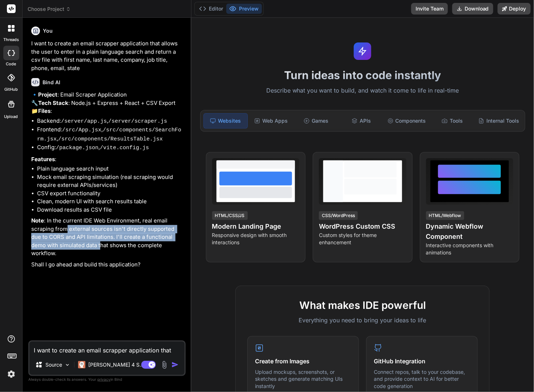  Describe the element at coordinates (271, 121) in the screenshot. I see `div: Web Apps` at that location.